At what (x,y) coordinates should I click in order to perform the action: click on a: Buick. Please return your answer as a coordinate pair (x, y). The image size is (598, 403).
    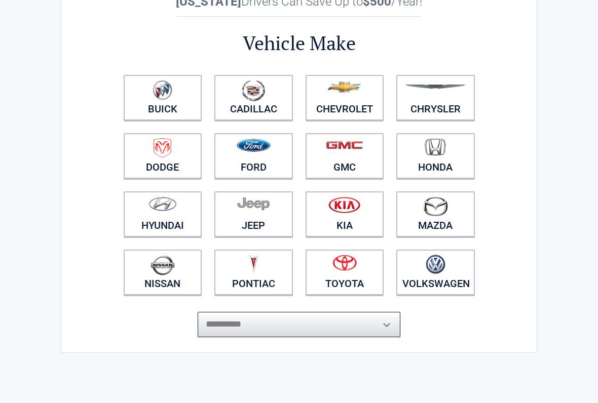
    Looking at the image, I should click on (163, 98).